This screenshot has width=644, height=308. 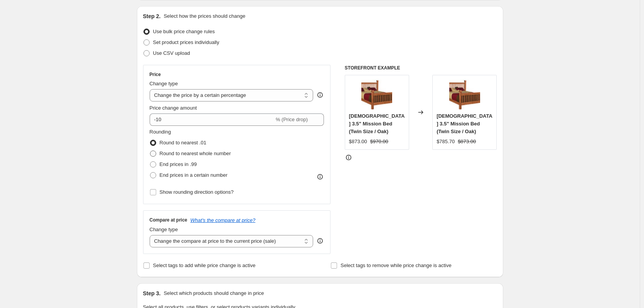 What do you see at coordinates (197, 192) in the screenshot?
I see `span: Show rounding direction options?` at bounding box center [197, 192].